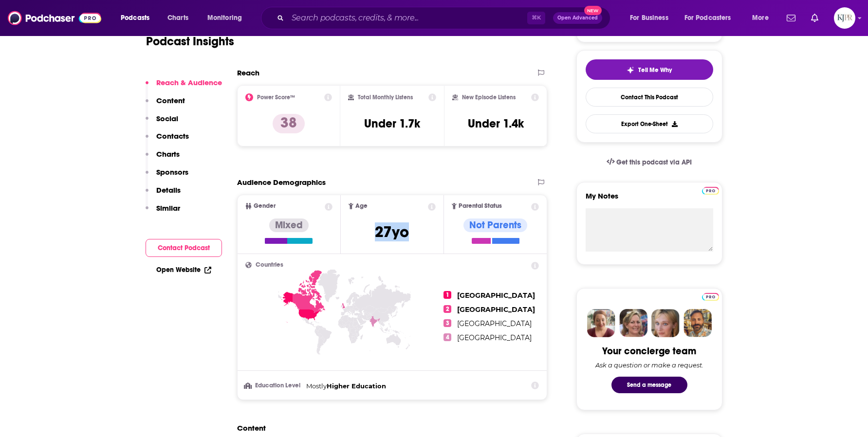 This screenshot has height=437, width=868. What do you see at coordinates (649, 385) in the screenshot?
I see `button: Send a message` at bounding box center [649, 385].